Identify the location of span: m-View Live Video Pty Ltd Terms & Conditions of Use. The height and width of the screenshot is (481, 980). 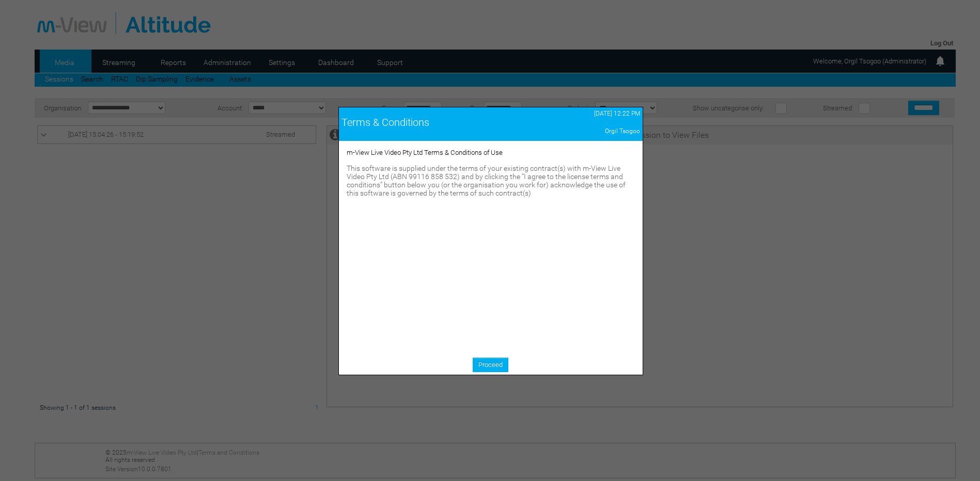
(425, 152).